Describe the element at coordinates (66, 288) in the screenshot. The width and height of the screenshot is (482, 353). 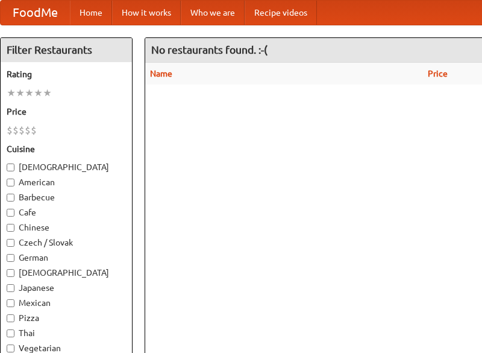
I see `label: Japanese` at that location.